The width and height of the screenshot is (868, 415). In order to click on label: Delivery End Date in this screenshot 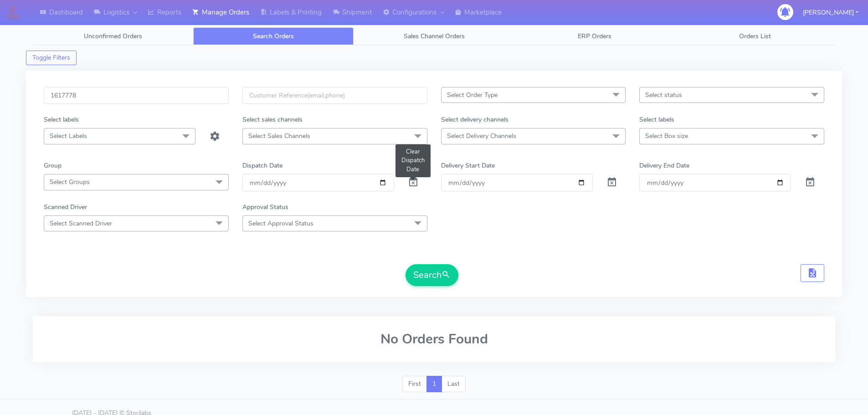, I will do `click(664, 165)`.